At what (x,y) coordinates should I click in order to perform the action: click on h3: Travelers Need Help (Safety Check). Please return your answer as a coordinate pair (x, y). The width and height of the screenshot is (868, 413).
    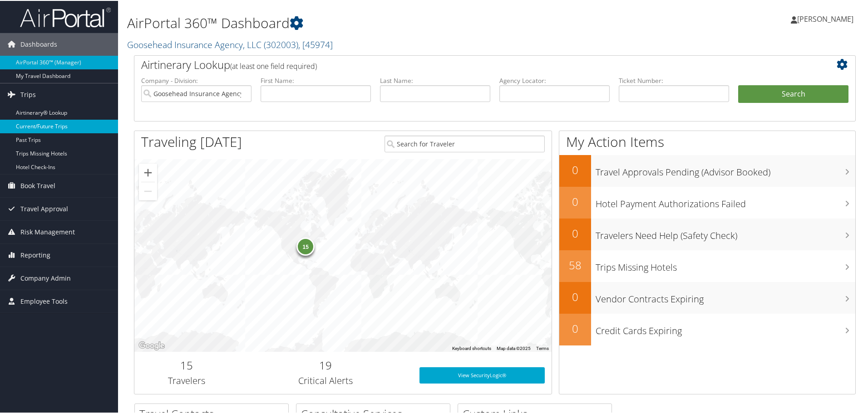
    Looking at the image, I should click on (725, 233).